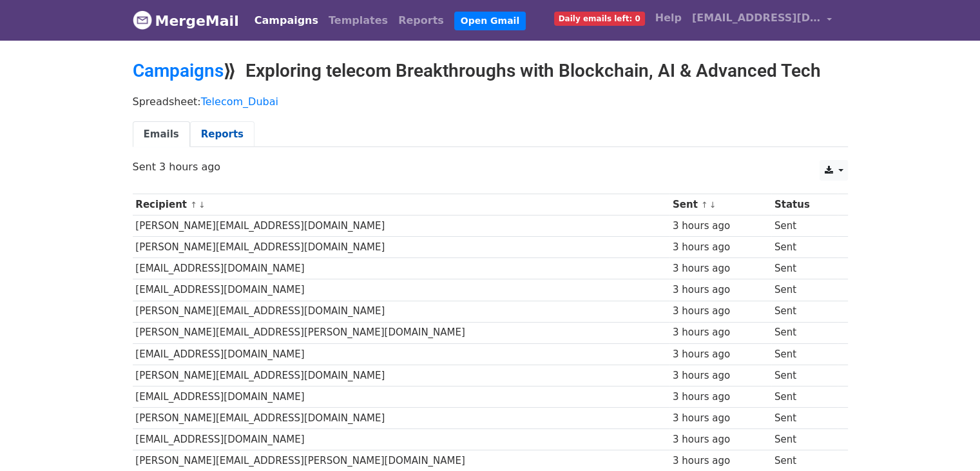  Describe the element at coordinates (161, 134) in the screenshot. I see `a: Emails` at that location.